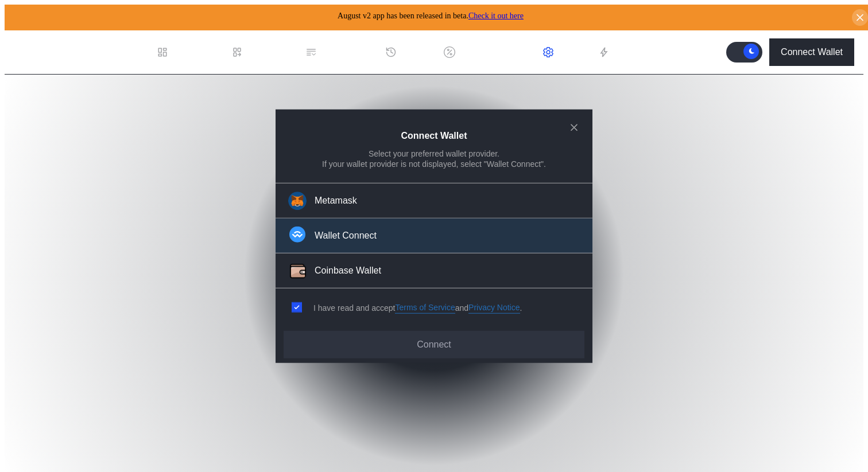 Image resolution: width=868 pixels, height=472 pixels. What do you see at coordinates (346, 52) in the screenshot?
I see `div: Permissions` at bounding box center [346, 52].